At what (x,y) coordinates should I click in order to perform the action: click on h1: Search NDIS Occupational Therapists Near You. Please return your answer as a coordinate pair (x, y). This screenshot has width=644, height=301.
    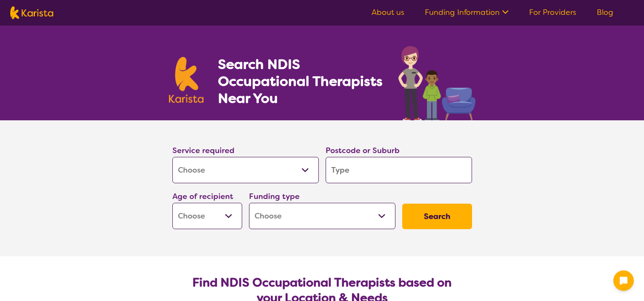
    Looking at the image, I should click on (300, 81).